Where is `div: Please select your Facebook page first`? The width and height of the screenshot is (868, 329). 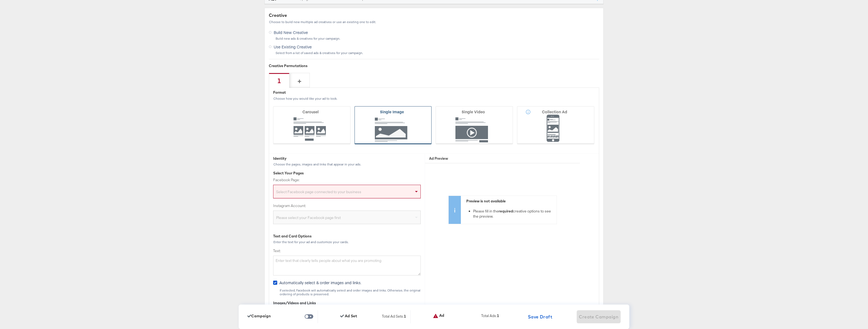 div: Please select your Facebook page first is located at coordinates (347, 218).